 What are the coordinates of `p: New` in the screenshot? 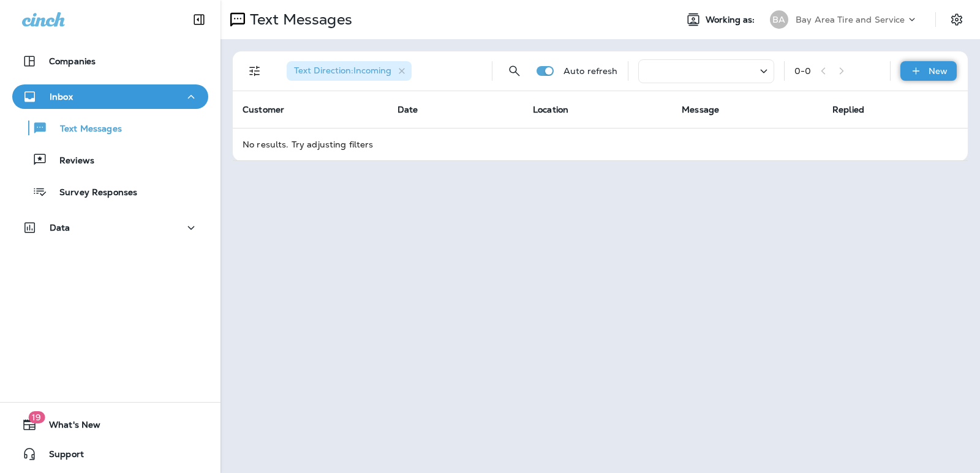 It's located at (937, 71).